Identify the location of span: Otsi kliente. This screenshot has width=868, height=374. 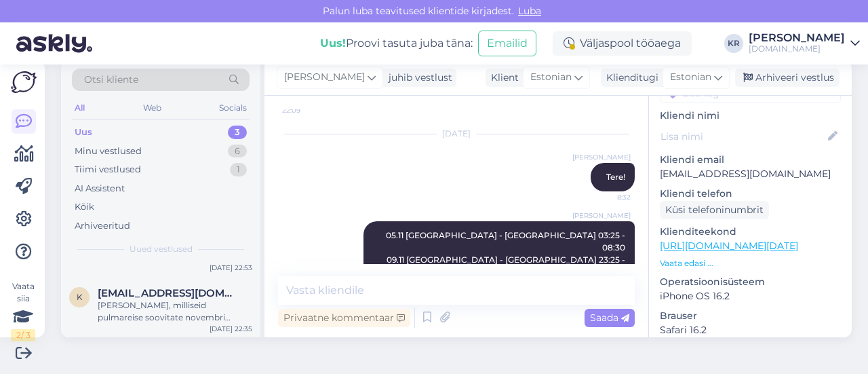
(111, 80).